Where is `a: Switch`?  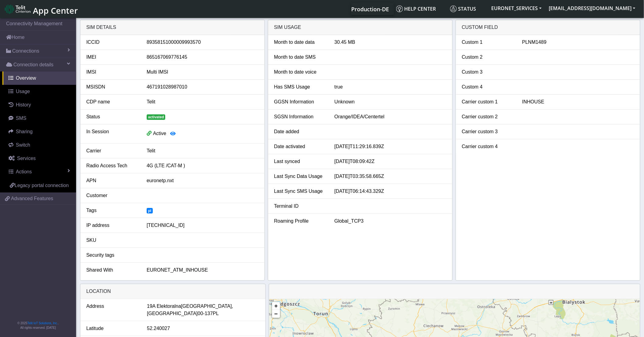
a: Switch is located at coordinates (39, 145).